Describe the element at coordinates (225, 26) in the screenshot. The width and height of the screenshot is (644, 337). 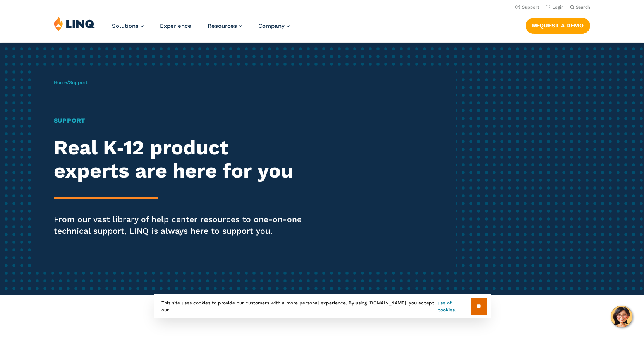
I see `a: Resources` at that location.